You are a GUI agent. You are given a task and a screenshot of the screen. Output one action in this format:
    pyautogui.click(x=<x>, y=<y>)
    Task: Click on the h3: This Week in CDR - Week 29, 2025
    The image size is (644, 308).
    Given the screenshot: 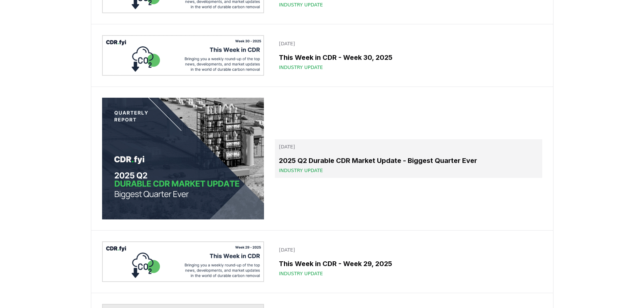 What is the action you would take?
    pyautogui.click(x=409, y=264)
    